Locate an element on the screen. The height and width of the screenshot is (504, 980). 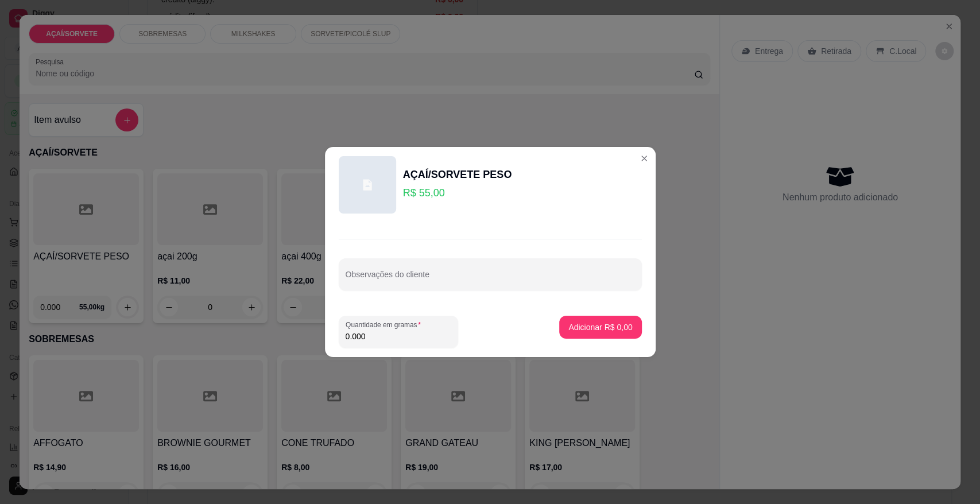
label: Quantidade em gramas is located at coordinates (385, 324).